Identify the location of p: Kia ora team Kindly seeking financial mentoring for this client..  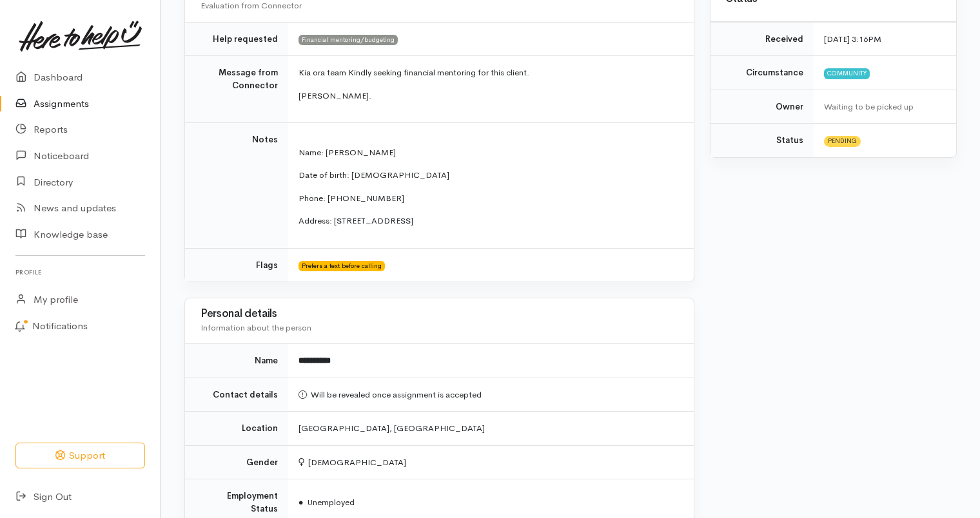
(488, 73).